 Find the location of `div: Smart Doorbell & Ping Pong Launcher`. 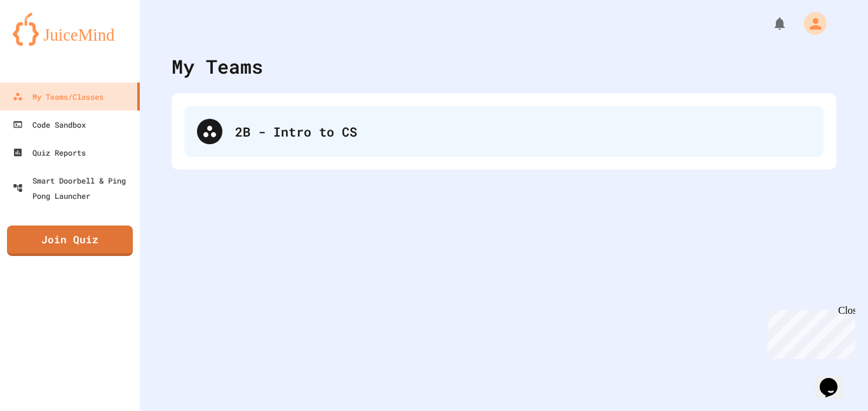

div: Smart Doorbell & Ping Pong Launcher is located at coordinates (74, 188).